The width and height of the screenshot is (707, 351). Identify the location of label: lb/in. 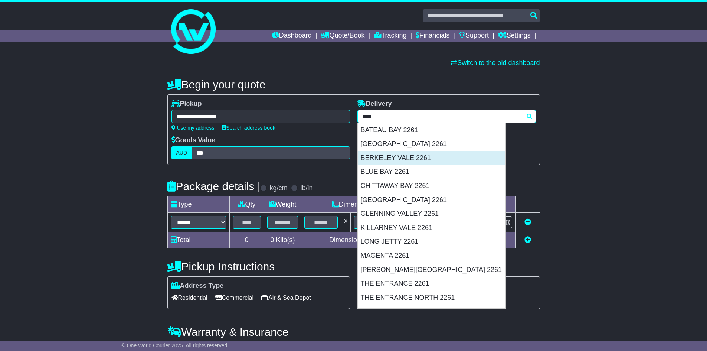
(306, 188).